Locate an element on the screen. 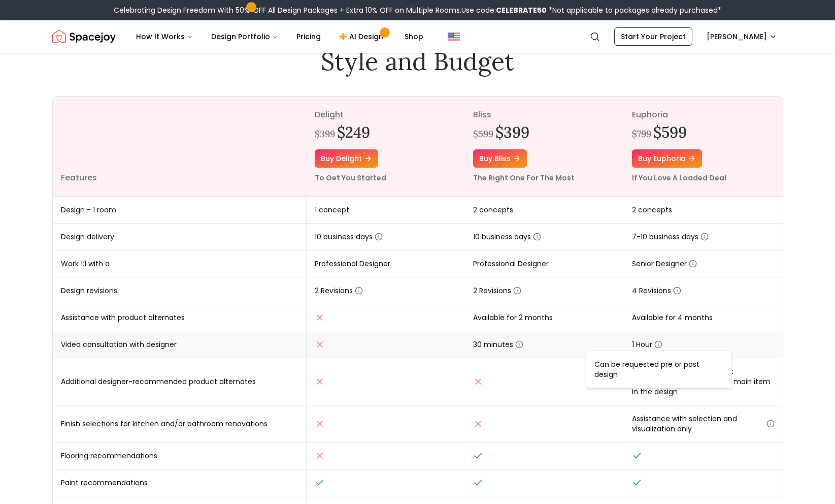  h2: $399 is located at coordinates (512, 132).